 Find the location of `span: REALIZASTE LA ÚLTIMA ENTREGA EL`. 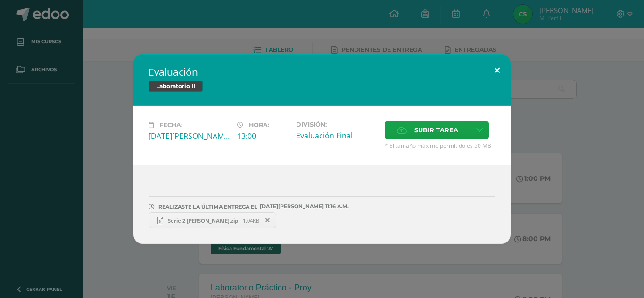

span: REALIZASTE LA ÚLTIMA ENTREGA EL is located at coordinates (208, 207).